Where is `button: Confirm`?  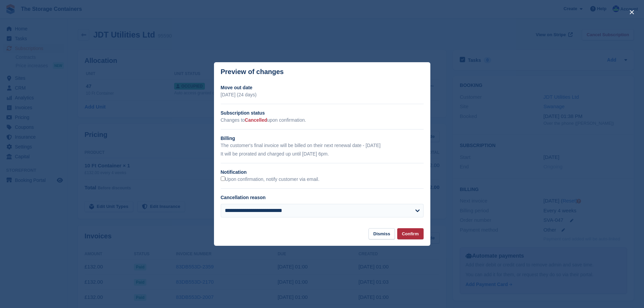 button: Confirm is located at coordinates (411, 234).